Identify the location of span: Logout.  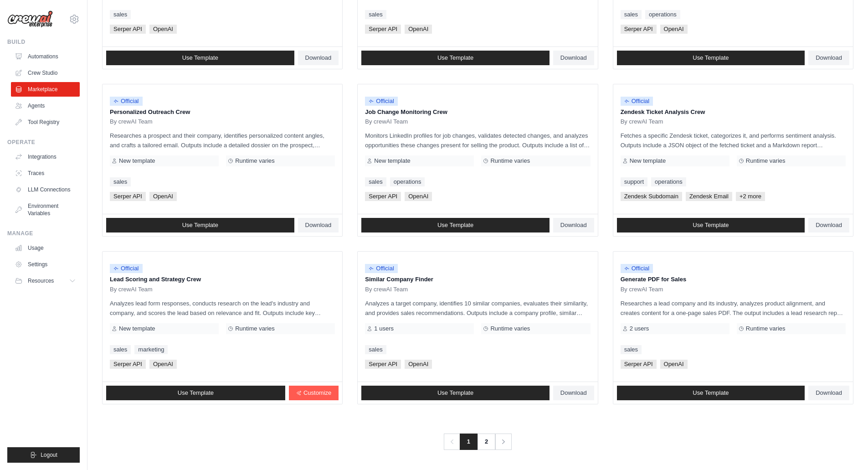
(49, 455).